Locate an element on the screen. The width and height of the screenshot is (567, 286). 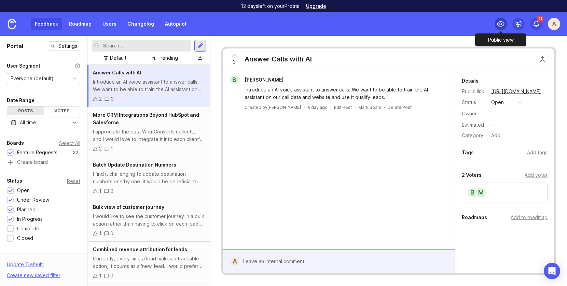
div: Currently, every time a lead makes a trackable action, it counts as a 'new' lead. I would prefer ... is located at coordinates (148, 262).